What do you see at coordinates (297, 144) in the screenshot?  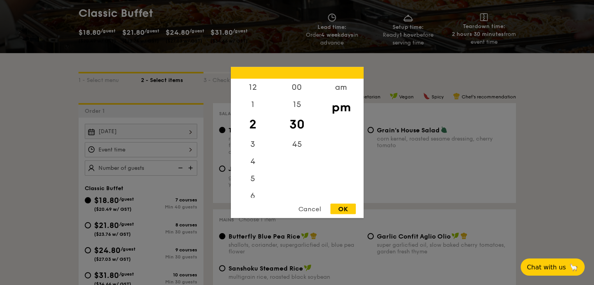 I see `div: 45` at bounding box center [297, 144].